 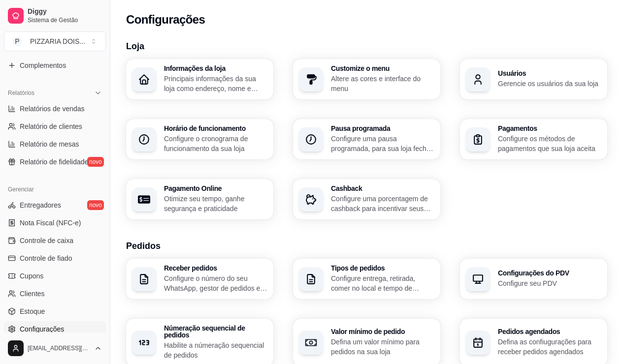 I want to click on p: Configure o número do seu WhatsApp, gestor de pedidos e outros, so click(x=216, y=284).